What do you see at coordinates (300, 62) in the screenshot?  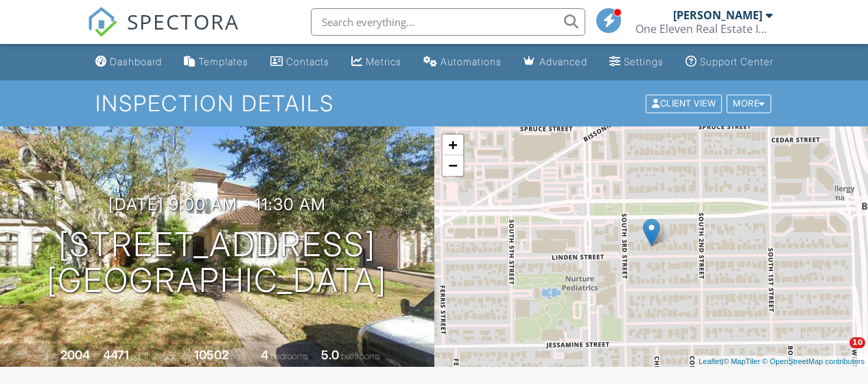 I see `a: Contacts` at bounding box center [300, 62].